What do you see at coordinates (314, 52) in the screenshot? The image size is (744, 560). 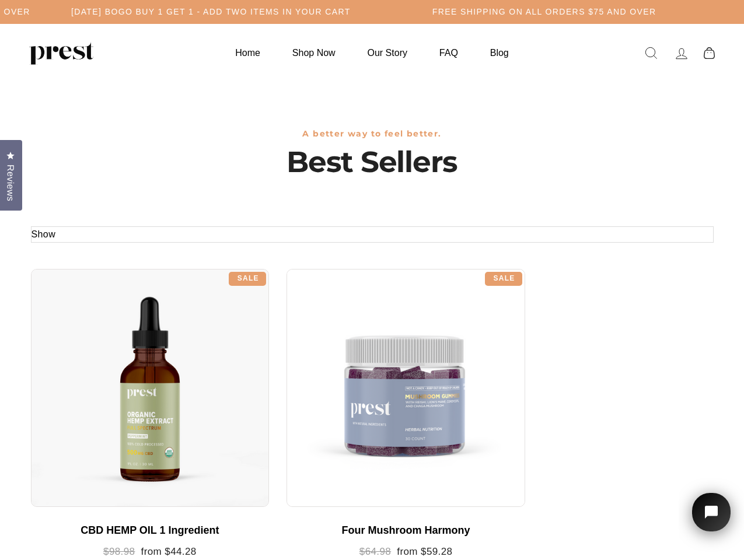 I see `a: Shop Now` at bounding box center [314, 52].